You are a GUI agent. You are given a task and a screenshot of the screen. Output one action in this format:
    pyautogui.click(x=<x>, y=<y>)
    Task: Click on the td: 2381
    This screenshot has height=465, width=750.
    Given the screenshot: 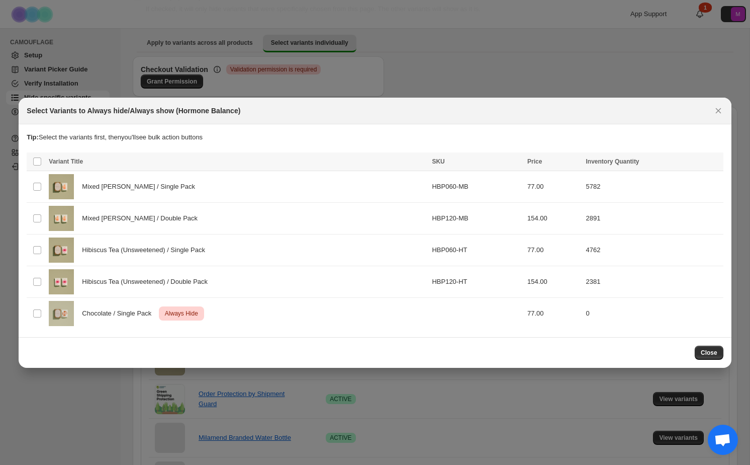 What is the action you would take?
    pyautogui.click(x=653, y=281)
    